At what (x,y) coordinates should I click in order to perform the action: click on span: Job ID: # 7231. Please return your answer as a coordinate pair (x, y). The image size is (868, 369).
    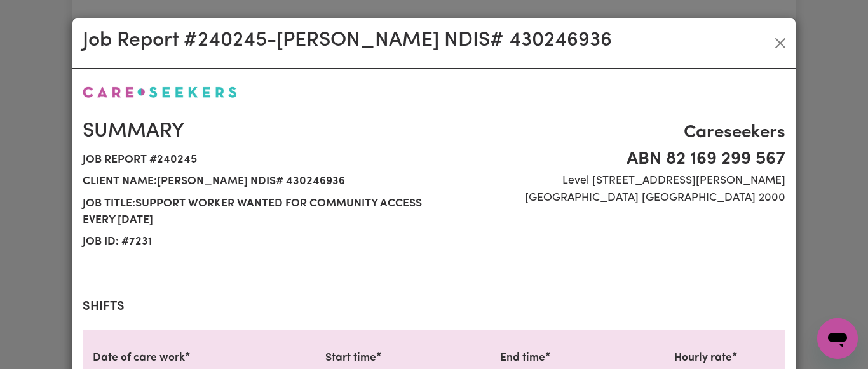
    Looking at the image, I should click on (254, 242).